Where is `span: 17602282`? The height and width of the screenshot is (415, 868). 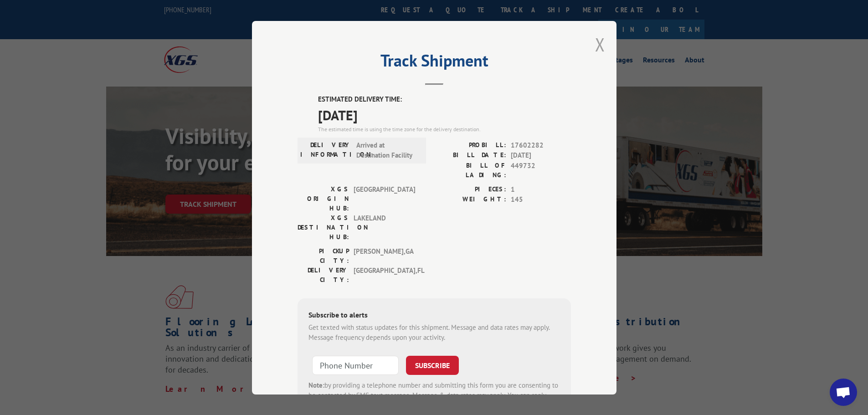 span: 17602282 is located at coordinates (541, 145).